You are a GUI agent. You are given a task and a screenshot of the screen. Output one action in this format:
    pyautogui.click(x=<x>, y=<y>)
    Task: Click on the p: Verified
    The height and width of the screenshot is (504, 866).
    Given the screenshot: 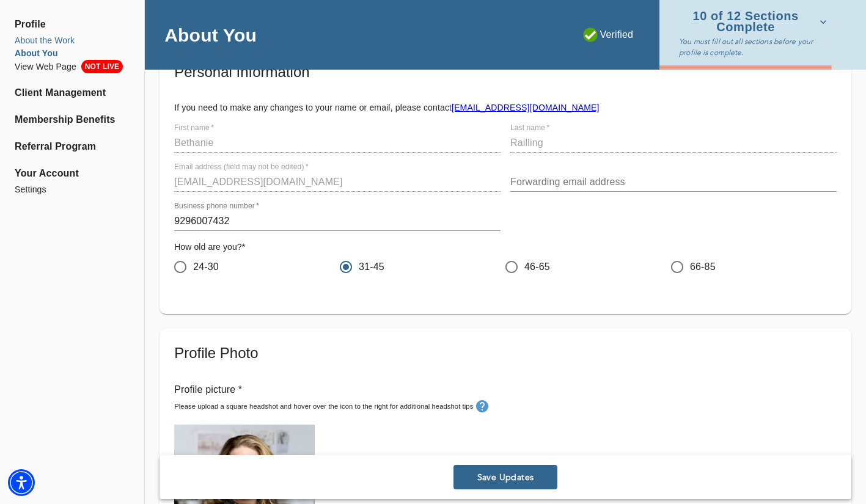 What is the action you would take?
    pyautogui.click(x=608, y=35)
    